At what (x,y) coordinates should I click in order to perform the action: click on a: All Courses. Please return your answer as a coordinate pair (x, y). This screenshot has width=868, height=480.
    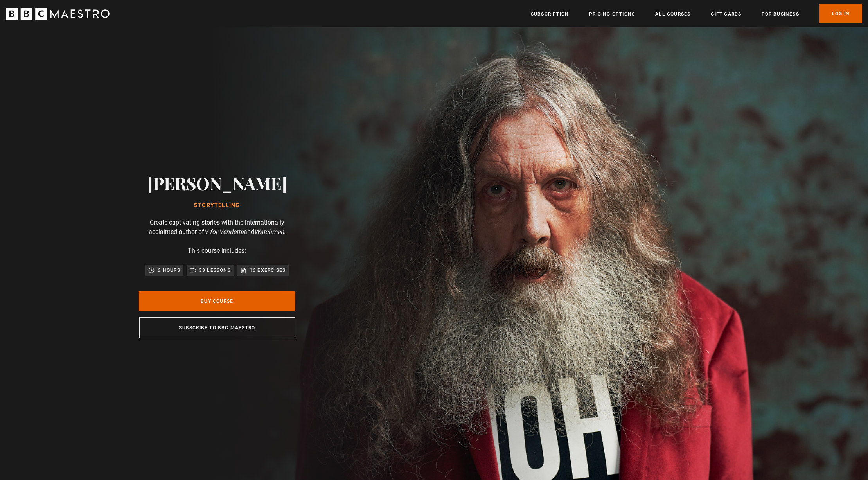
    Looking at the image, I should click on (673, 14).